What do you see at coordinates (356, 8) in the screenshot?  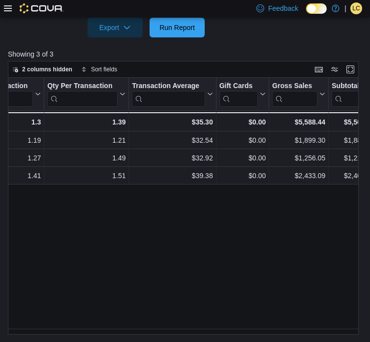 I see `div: Leigha Cardinal` at bounding box center [356, 8].